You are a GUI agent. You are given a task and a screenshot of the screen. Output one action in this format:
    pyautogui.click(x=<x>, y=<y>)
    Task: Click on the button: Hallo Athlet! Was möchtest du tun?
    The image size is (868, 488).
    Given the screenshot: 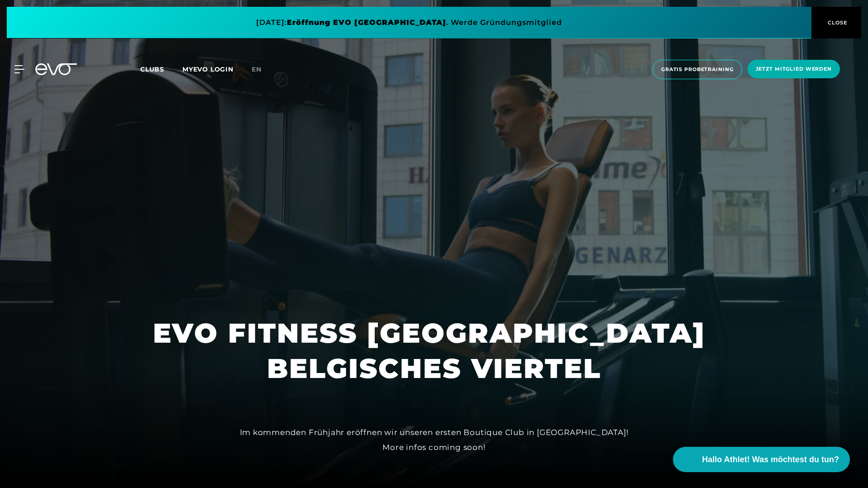 What is the action you would take?
    pyautogui.click(x=761, y=460)
    